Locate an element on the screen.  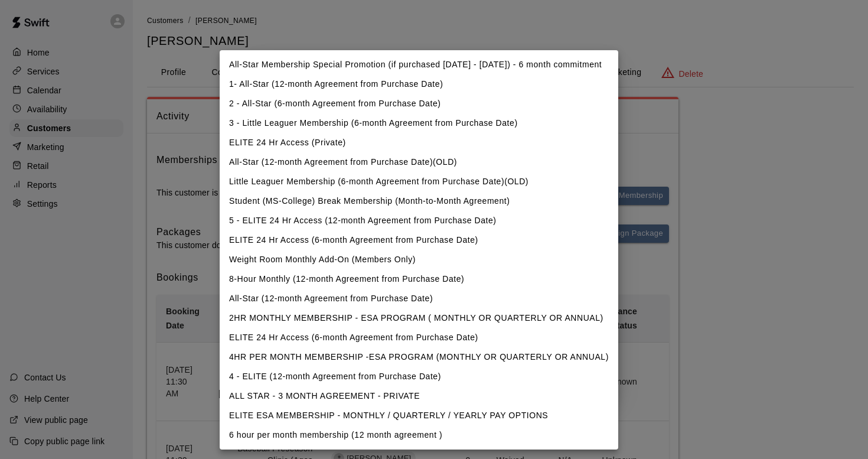
li: Little Leaguer Membership (6-month Agreement from Purchase Date)(OLD) is located at coordinates (418, 181).